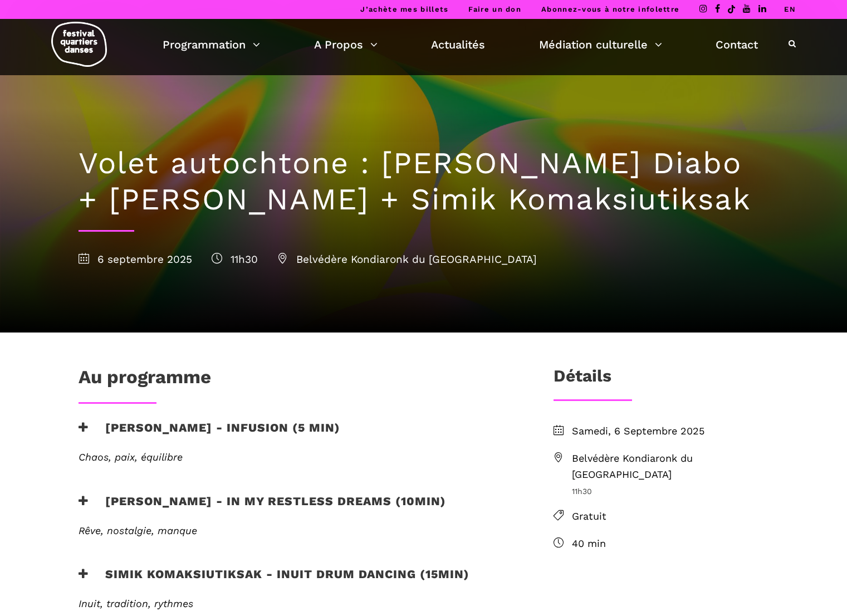 The image size is (847, 616). Describe the element at coordinates (212, 44) in the screenshot. I see `a: Programmation` at that location.